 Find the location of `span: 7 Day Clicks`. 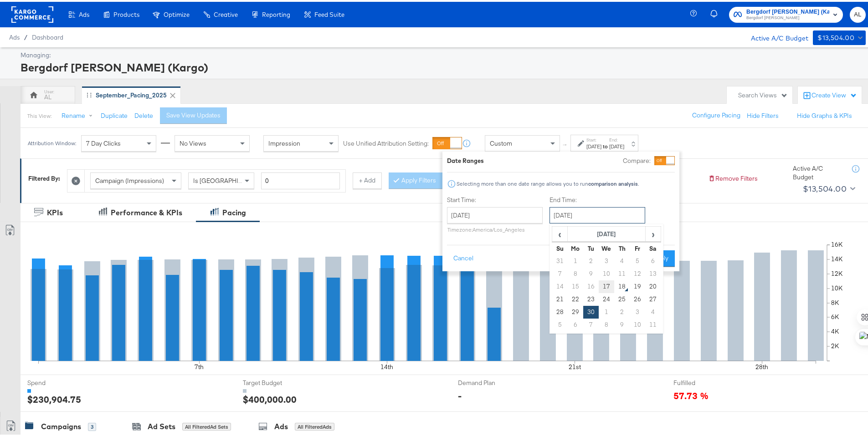

span: 7 Day Clicks is located at coordinates (103, 142).